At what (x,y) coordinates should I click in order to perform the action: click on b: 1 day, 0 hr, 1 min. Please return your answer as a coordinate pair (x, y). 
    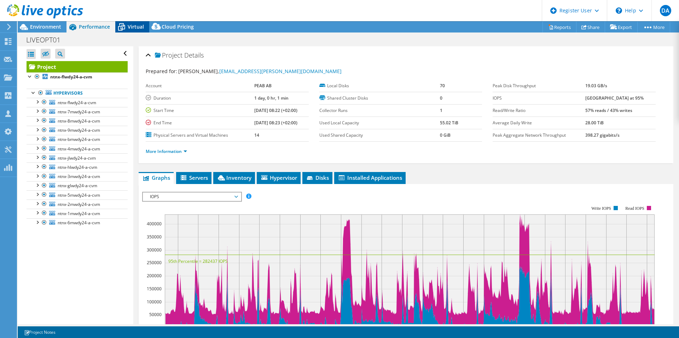
    Looking at the image, I should click on (271, 98).